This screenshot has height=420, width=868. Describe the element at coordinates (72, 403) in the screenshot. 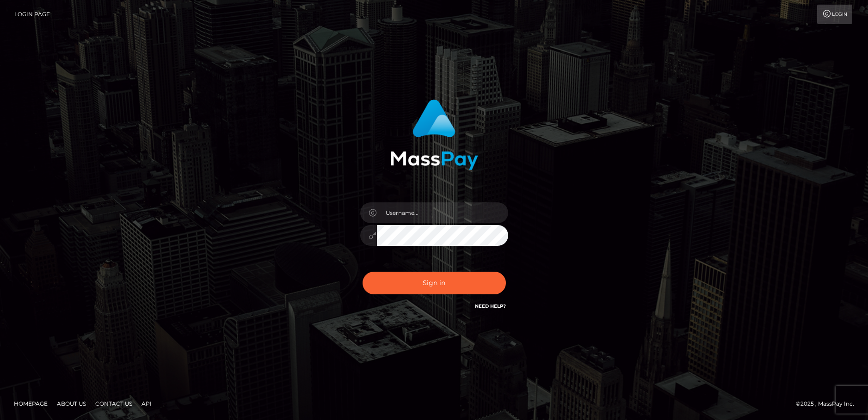

I see `a: About Us` at that location.